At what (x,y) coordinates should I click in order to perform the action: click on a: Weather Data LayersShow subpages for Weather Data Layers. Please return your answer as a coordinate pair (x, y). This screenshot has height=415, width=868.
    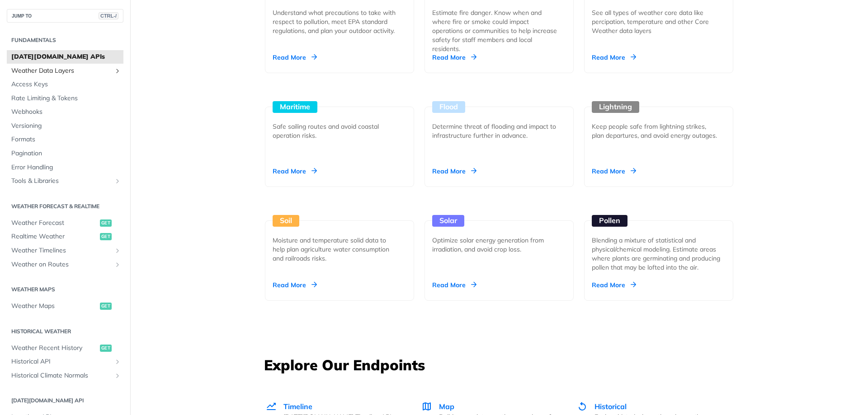
    Looking at the image, I should click on (65, 71).